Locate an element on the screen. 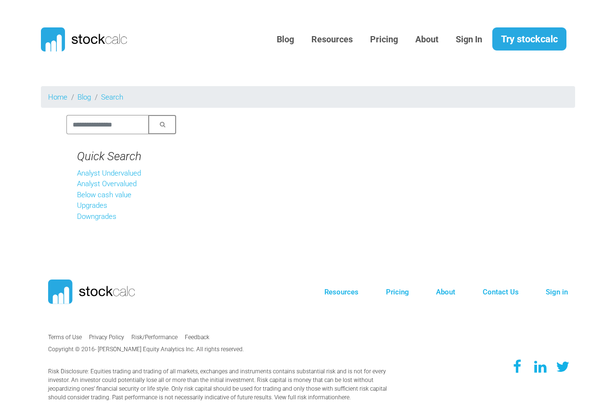 The image size is (616, 420). a: Sign In is located at coordinates (469, 39).